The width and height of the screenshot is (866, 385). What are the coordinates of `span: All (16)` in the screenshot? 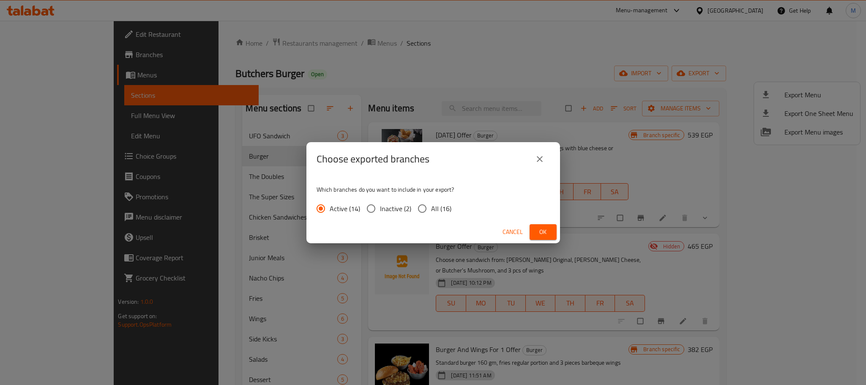 It's located at (441, 208).